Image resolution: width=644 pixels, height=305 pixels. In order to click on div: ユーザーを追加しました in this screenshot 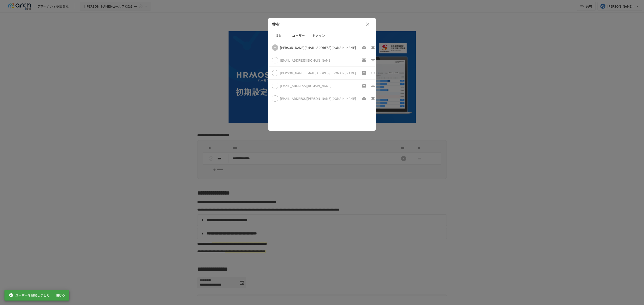, I will do `click(29, 296)`.